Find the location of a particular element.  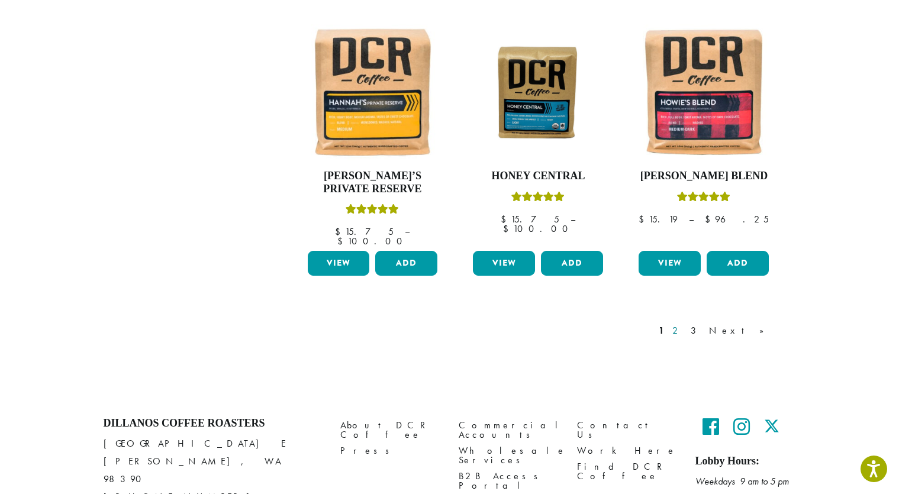

a: 3 is located at coordinates (695, 331).